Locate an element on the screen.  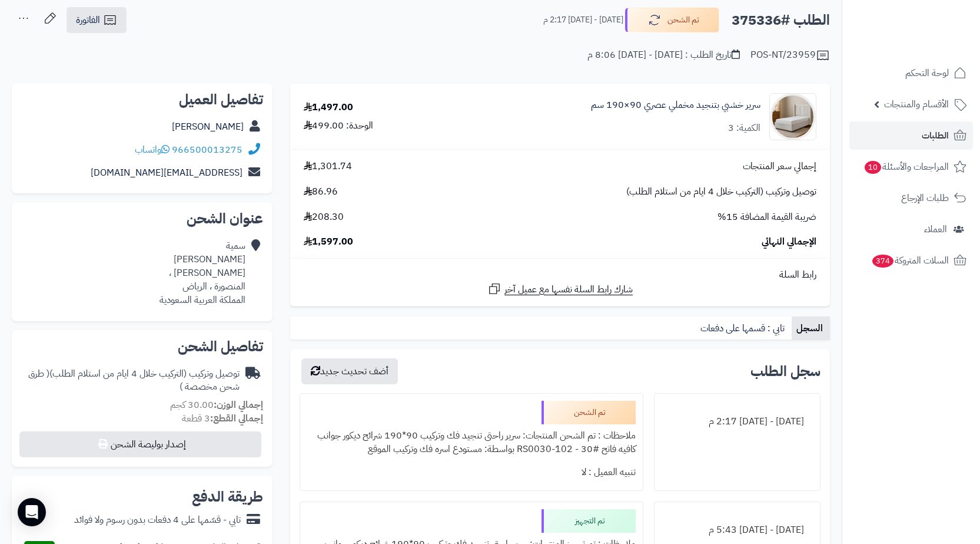
div: تم الشحن is located at coordinates (589, 413).